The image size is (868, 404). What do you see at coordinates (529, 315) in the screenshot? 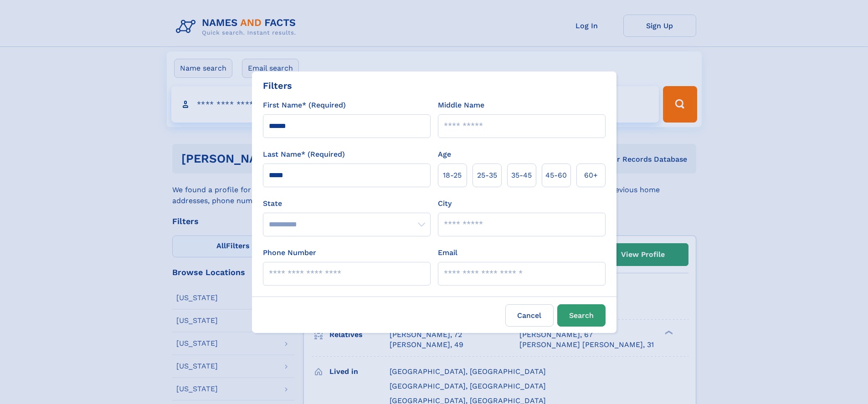
I see `label: Cancel` at bounding box center [529, 315].